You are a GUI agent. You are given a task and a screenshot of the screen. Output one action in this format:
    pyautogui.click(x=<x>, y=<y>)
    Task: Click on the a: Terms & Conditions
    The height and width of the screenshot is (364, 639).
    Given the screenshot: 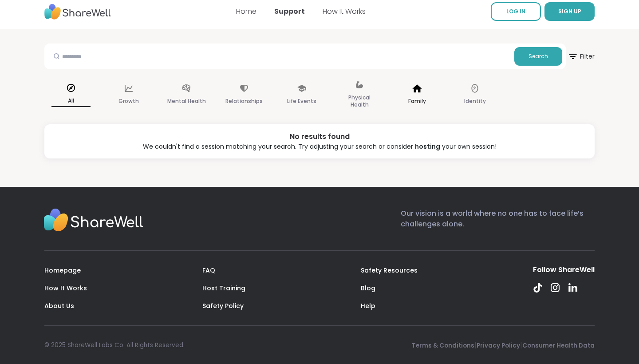 What is the action you would take?
    pyautogui.click(x=443, y=345)
    